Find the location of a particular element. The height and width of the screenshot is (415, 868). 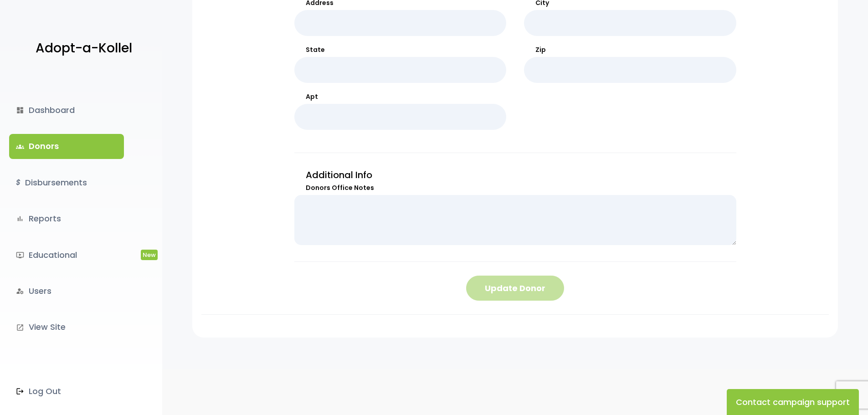

p: Additional Info is located at coordinates (515, 175).